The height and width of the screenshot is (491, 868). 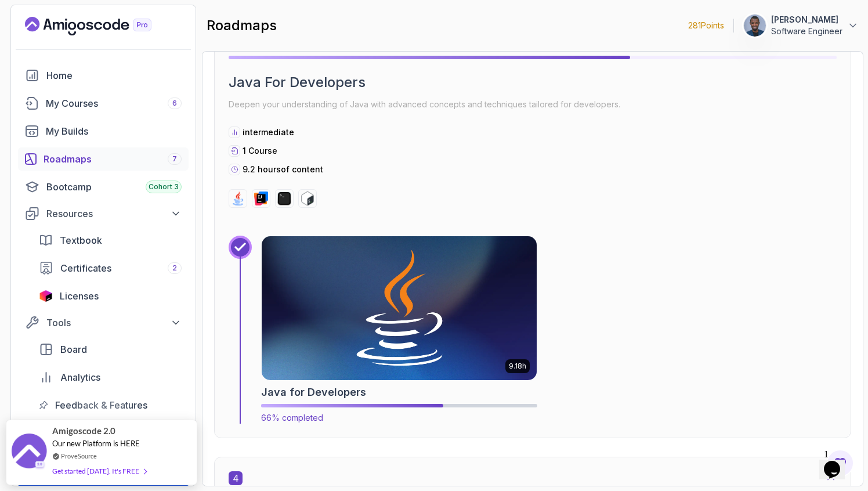 What do you see at coordinates (175, 159) in the screenshot?
I see `span: 7` at bounding box center [175, 159].